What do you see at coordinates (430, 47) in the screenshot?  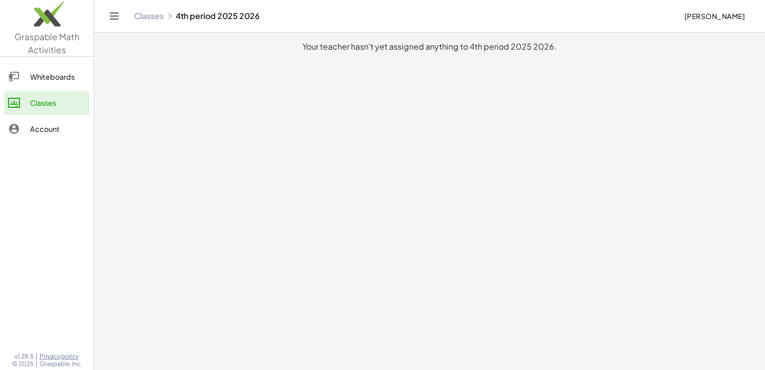 I see `div: Your teacher hasn't yet assigned anything to 4th period 2025 2026.` at bounding box center [430, 47].